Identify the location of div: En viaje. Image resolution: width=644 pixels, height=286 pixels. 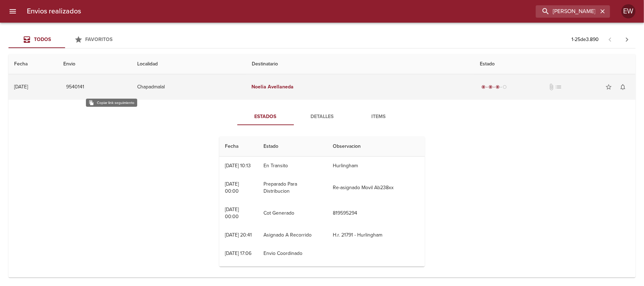
(494, 87).